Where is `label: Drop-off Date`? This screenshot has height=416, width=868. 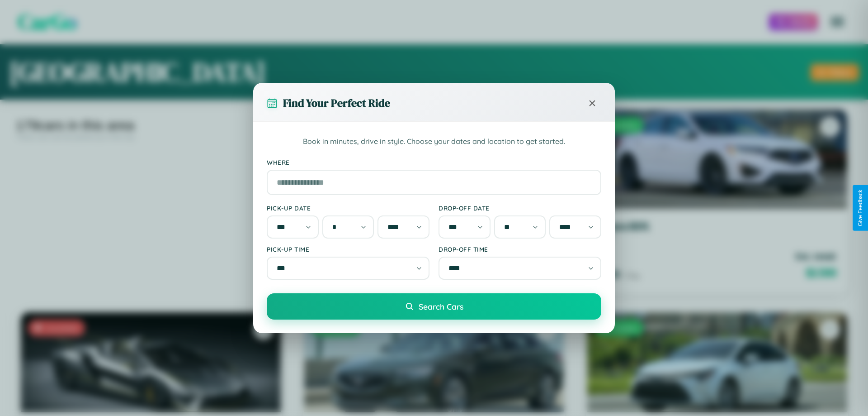
label: Drop-off Date is located at coordinates (520, 208).